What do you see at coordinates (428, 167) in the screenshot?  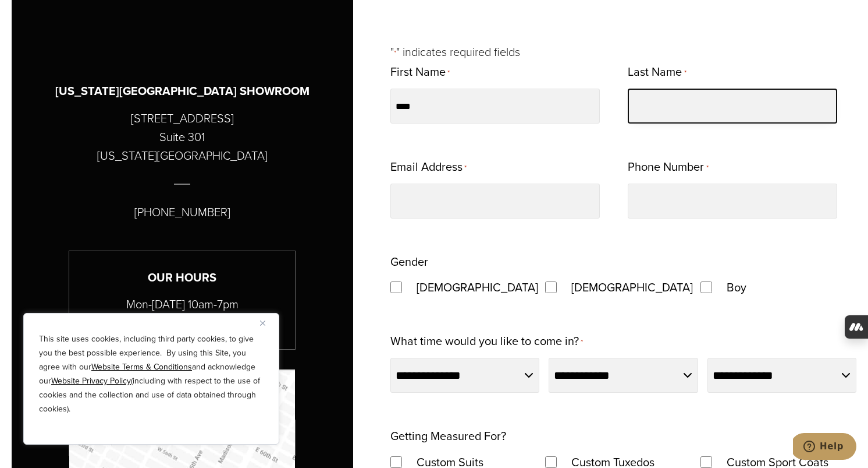 I see `label: Email Address` at bounding box center [428, 167].